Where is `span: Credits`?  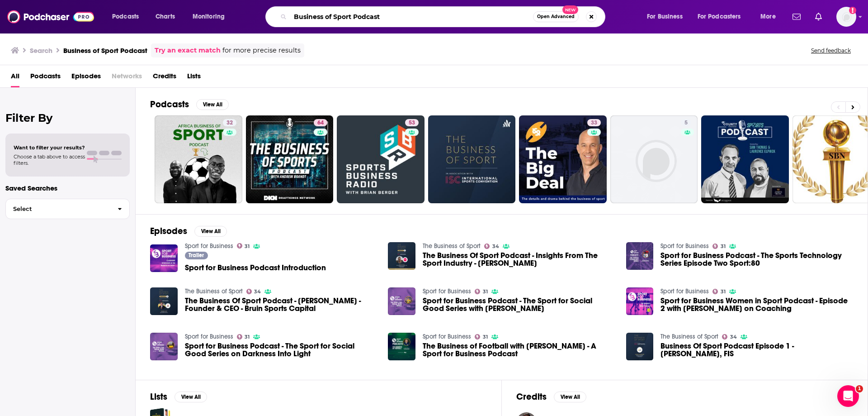 span: Credits is located at coordinates (165, 78).